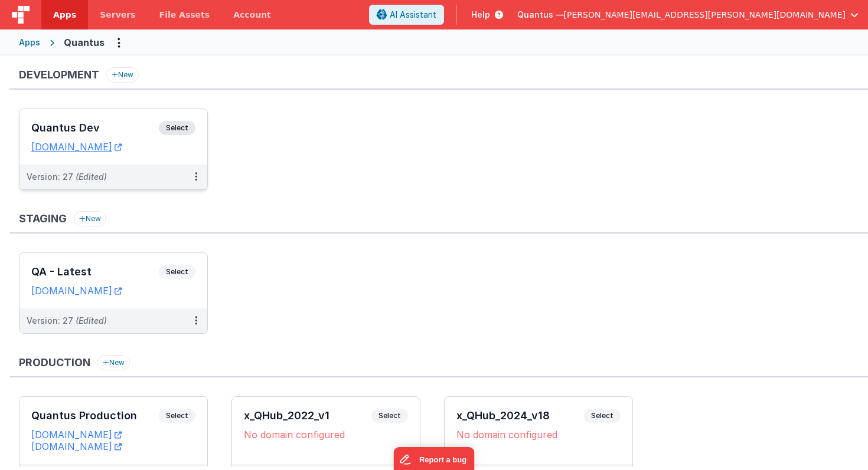 This screenshot has height=470, width=868. I want to click on h3: Quantus Production, so click(95, 416).